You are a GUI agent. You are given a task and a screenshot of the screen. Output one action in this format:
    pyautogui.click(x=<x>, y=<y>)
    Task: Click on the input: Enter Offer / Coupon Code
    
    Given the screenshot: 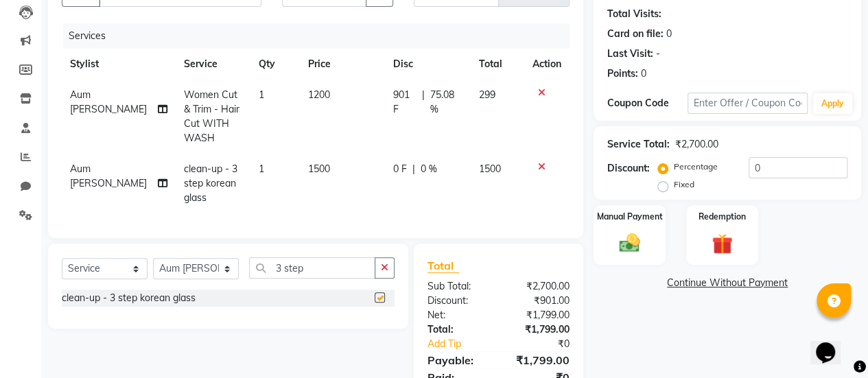 What is the action you would take?
    pyautogui.click(x=747, y=103)
    